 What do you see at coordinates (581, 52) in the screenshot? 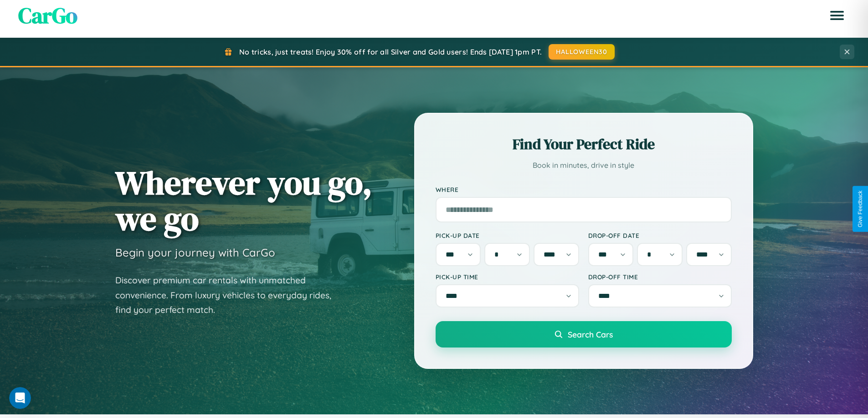
I see `button: HALLOWEEN30` at bounding box center [581, 52].